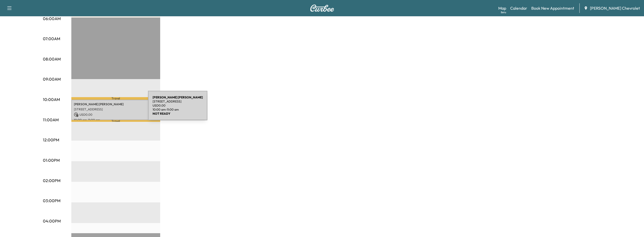 The height and width of the screenshot is (237, 644). Describe the element at coordinates (553, 8) in the screenshot. I see `a: Book New Appointment` at that location.